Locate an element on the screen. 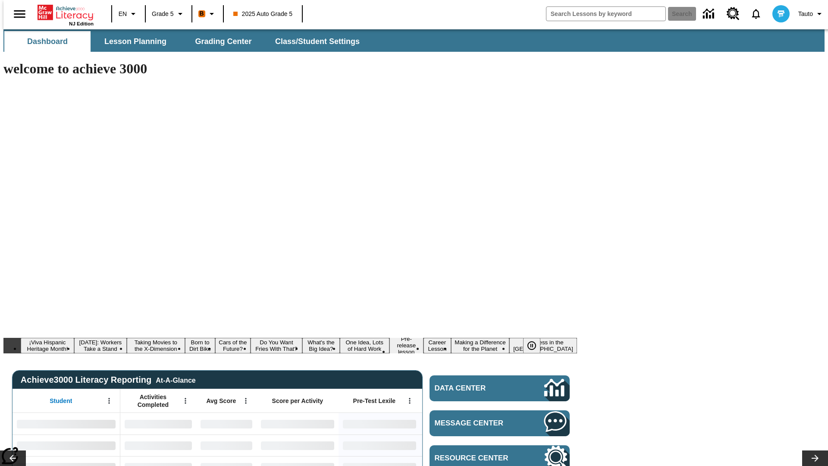  button: Slide 2 Labor Day: Workers Take a Stand is located at coordinates (100, 345).